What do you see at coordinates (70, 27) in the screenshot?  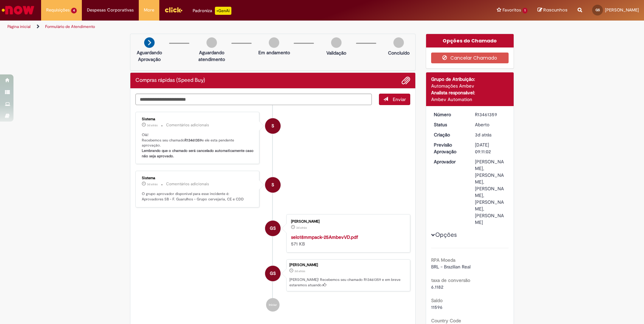 I see `a: Formulário de Atendimento` at bounding box center [70, 27].